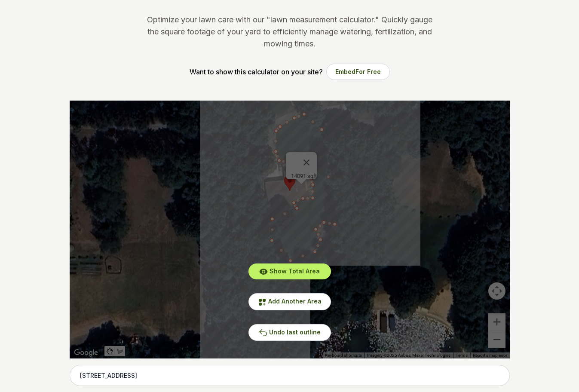  Describe the element at coordinates (295, 331) in the screenshot. I see `span: Undo last outline` at that location.